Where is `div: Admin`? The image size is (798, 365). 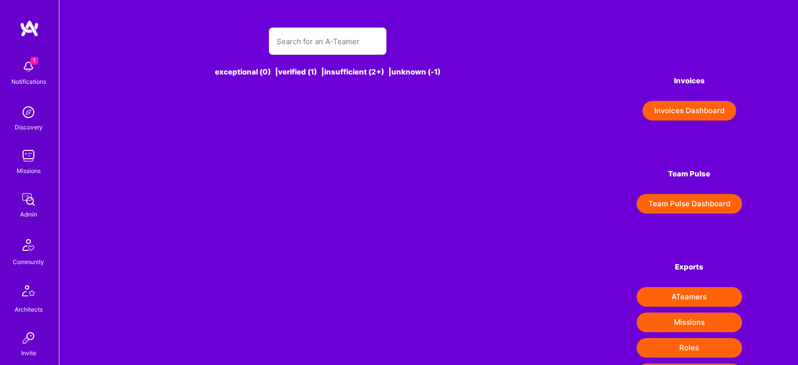
div: Admin is located at coordinates (28, 214).